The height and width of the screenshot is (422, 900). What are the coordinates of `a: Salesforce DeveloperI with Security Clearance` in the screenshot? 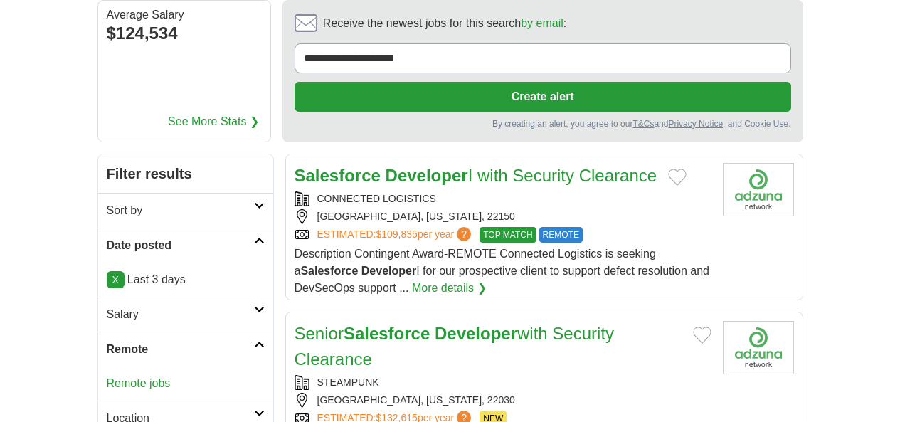 It's located at (476, 175).